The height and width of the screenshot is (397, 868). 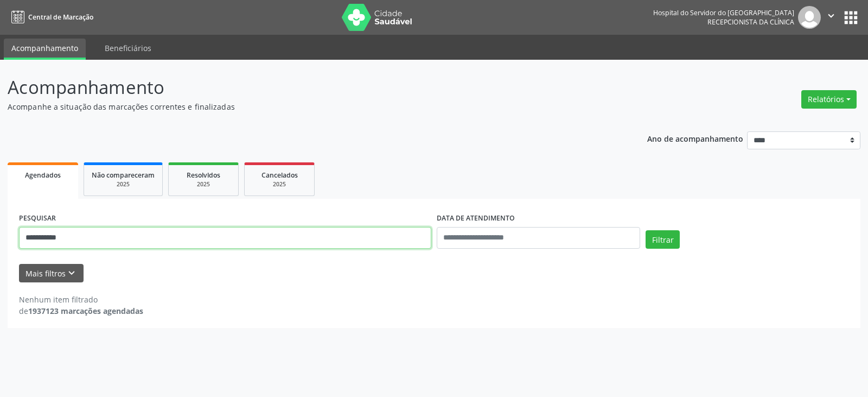 I want to click on label: PESQUISAR, so click(x=38, y=218).